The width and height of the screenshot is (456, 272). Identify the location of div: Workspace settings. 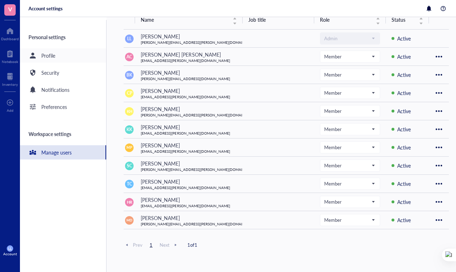
(63, 134).